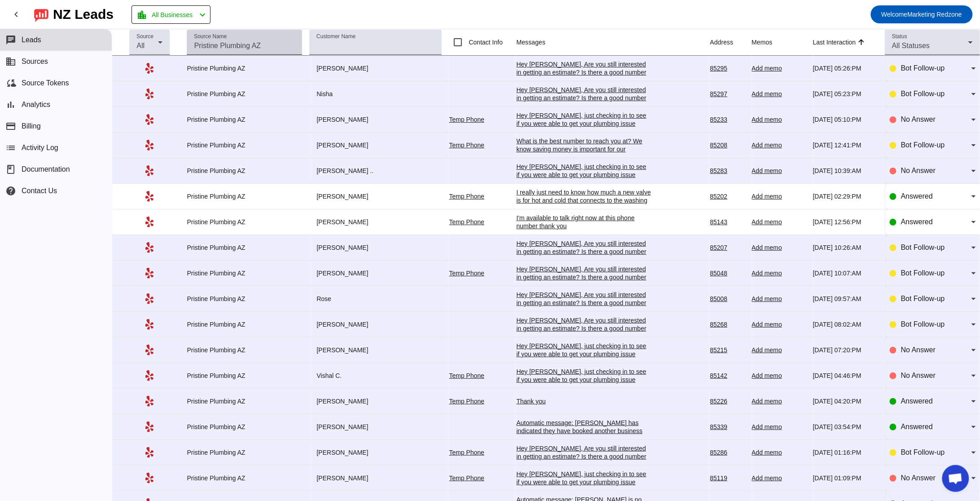 This screenshot has height=501, width=980. What do you see at coordinates (923, 14) in the screenshot?
I see `button: WelcomeMarketing Redzone` at bounding box center [923, 14].